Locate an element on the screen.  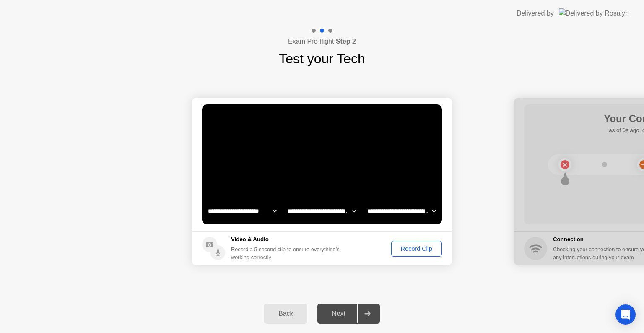
div: Record a 5 second clip to ensure everything’s working correctly is located at coordinates (287, 253).